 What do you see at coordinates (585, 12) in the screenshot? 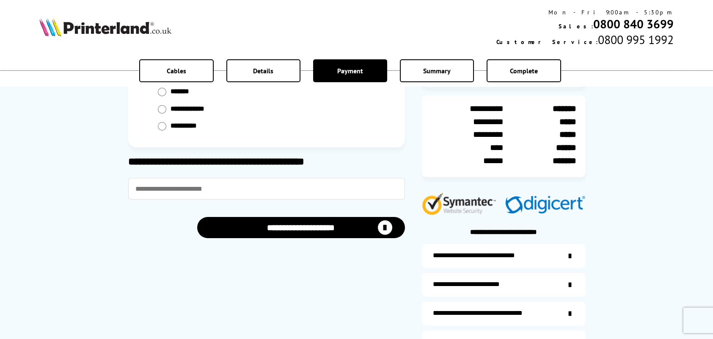
I see `div: Mon - Fri 9:00am - 5:30pm` at bounding box center [585, 12].